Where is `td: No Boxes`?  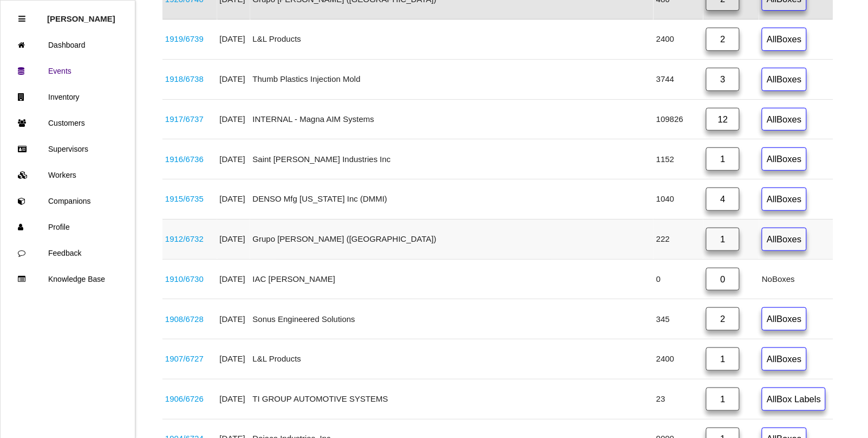 td: No Boxes is located at coordinates (796, 279).